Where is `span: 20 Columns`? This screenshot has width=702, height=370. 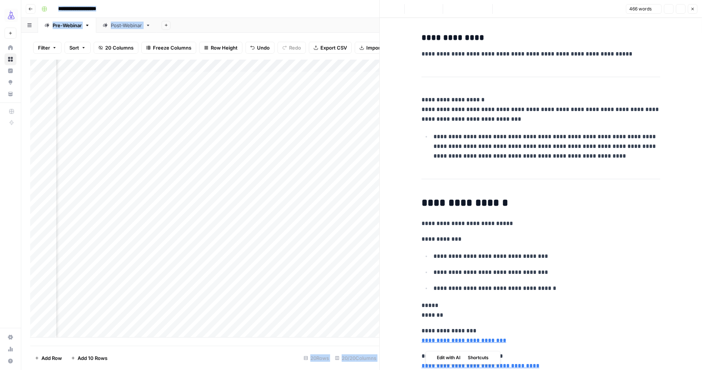 span: 20 Columns is located at coordinates (119, 48).